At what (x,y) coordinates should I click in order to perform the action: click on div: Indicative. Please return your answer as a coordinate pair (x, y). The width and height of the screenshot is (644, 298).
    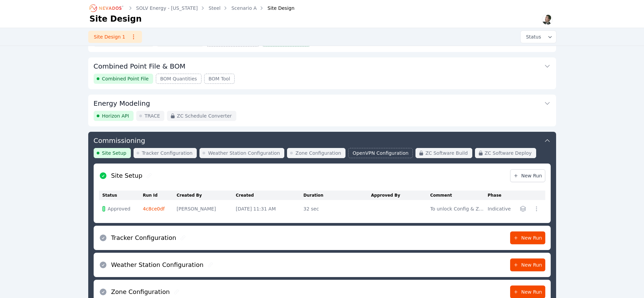
    Looking at the image, I should click on (500, 209).